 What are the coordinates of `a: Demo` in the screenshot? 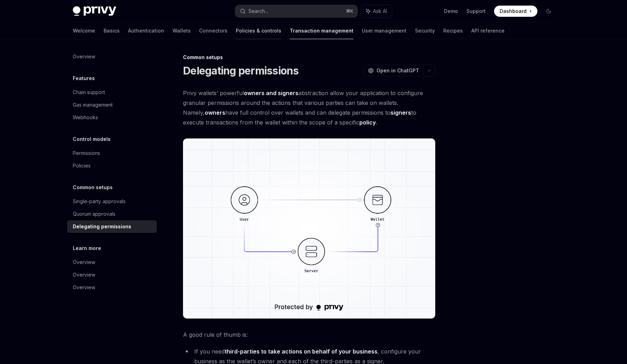 It's located at (451, 11).